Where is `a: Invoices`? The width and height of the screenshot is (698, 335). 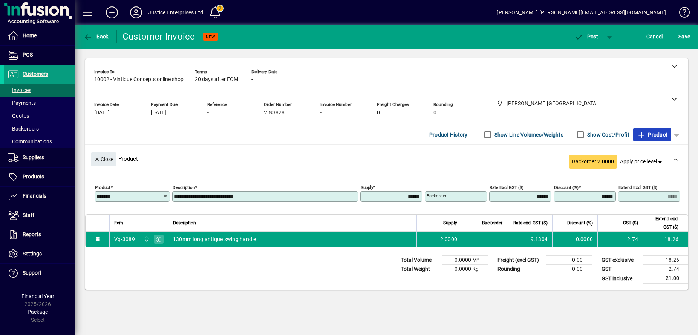
a: Invoices is located at coordinates (40, 90).